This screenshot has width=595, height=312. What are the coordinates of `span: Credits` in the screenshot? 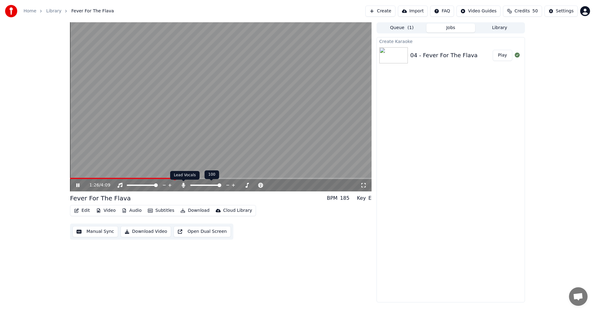 It's located at (521, 11).